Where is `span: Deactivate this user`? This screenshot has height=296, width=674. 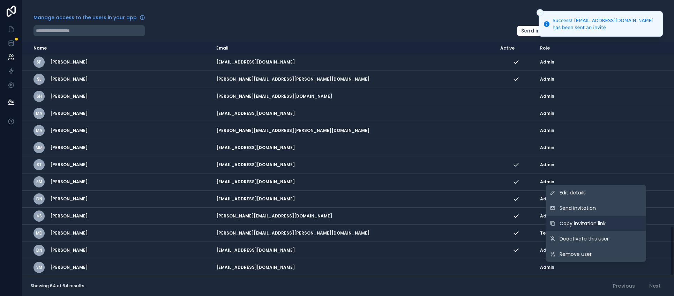
span: Deactivate this user is located at coordinates (584, 239).